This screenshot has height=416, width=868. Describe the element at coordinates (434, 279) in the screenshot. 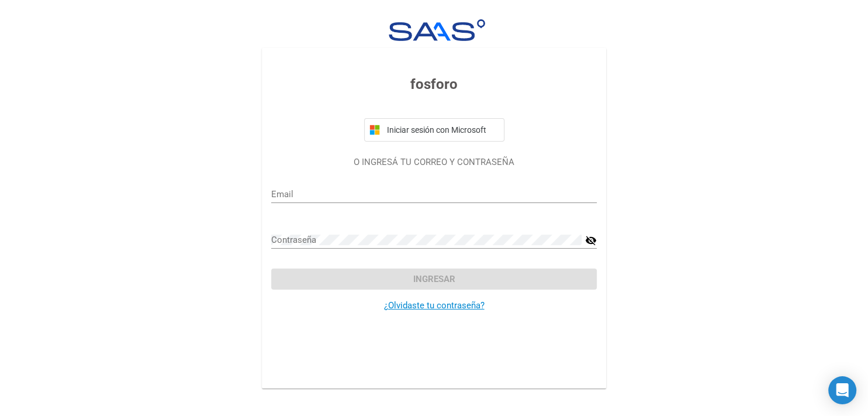

I see `span: Ingresar` at that location.